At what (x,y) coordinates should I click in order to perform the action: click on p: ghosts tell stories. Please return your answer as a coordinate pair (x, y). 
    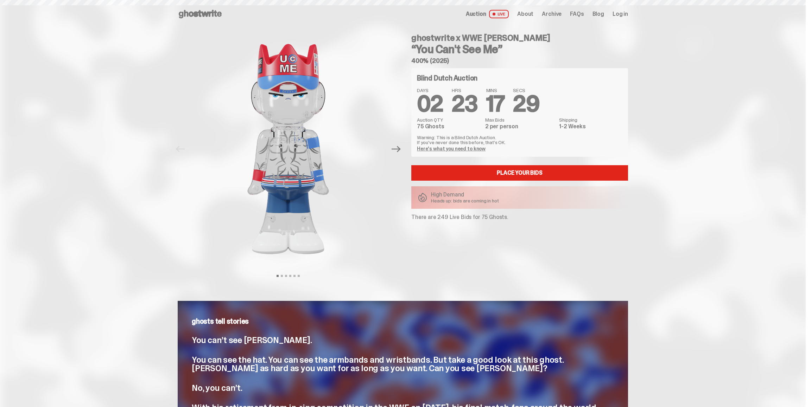
    Looking at the image, I should click on (403, 322).